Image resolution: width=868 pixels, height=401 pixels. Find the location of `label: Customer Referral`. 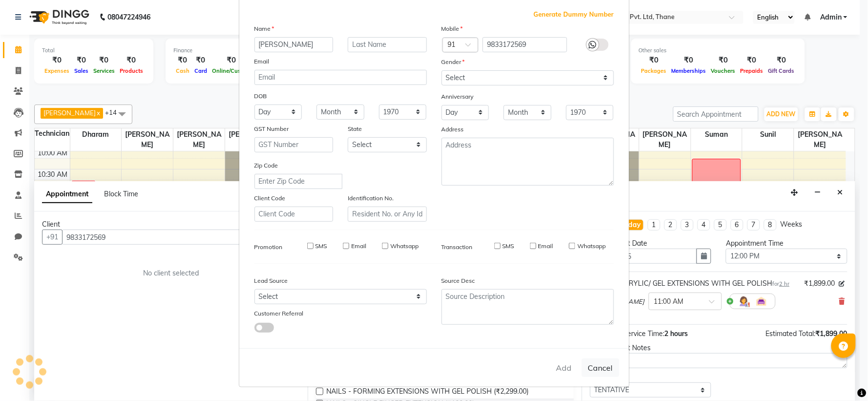

label: Customer Referral is located at coordinates (279, 313).